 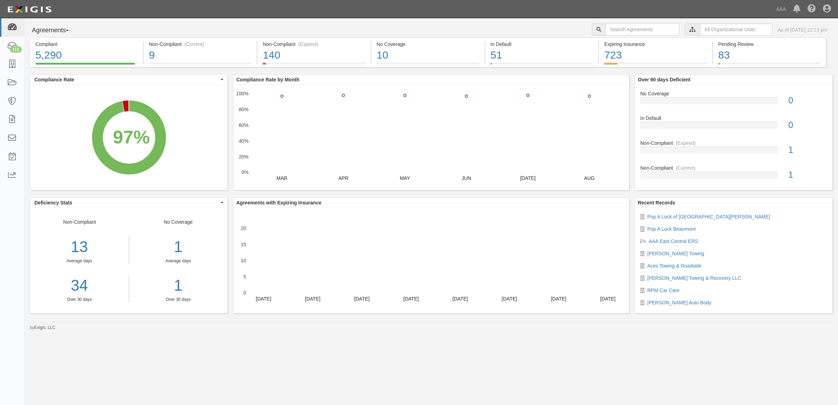 What do you see at coordinates (643, 29) in the screenshot?
I see `input: Search Agreements` at bounding box center [643, 29].